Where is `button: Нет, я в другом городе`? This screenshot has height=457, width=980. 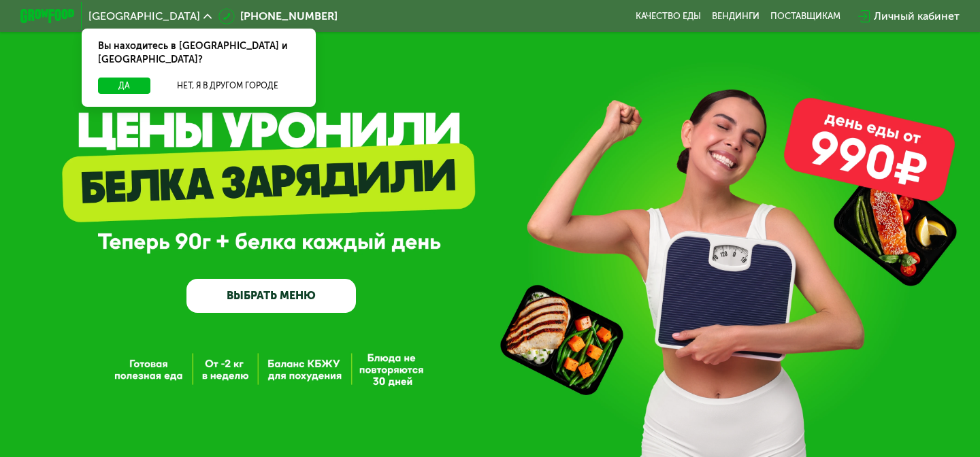
button: Нет, я в другом городе is located at coordinates (227, 86).